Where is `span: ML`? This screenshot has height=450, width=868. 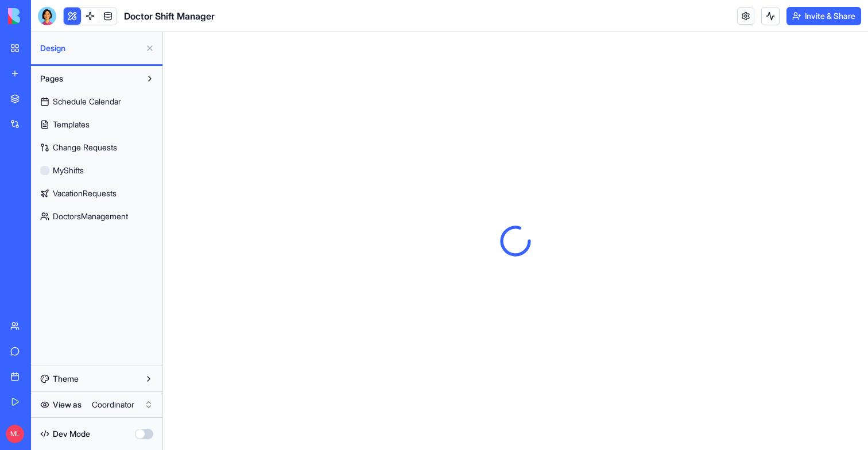
span: ML is located at coordinates (15, 434).